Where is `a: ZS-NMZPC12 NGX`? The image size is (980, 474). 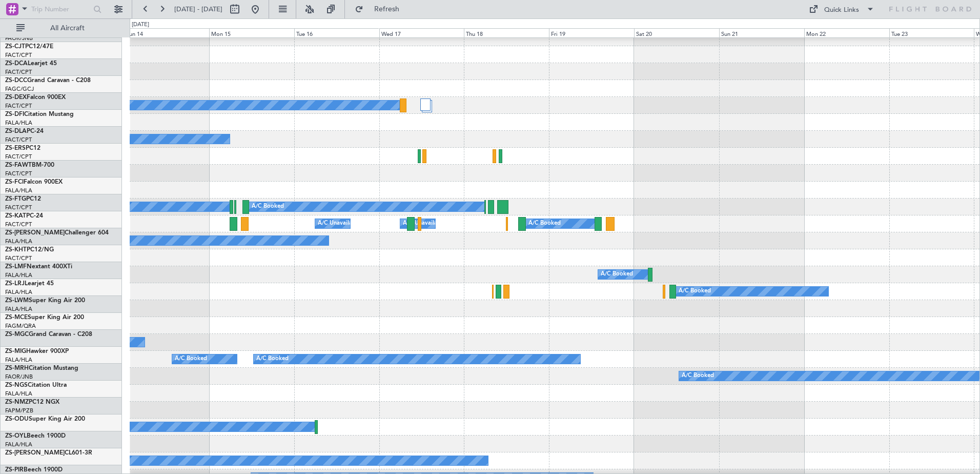
a: ZS-NMZPC12 NGX is located at coordinates (32, 402).